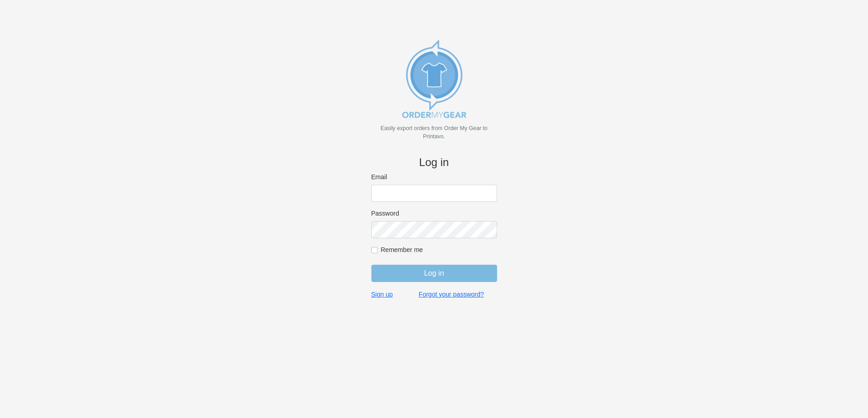 The height and width of the screenshot is (418, 868). I want to click on img: new_omg_export_logo-652582c309f788888370c3373ec495a74b7b3fc93c8838f76510ecd25890bcc4.png, so click(434, 79).